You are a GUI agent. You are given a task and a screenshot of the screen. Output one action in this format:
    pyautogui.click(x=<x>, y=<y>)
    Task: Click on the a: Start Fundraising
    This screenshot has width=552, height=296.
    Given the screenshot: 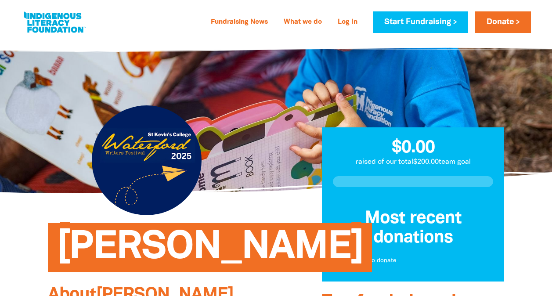 What is the action you would take?
    pyautogui.click(x=421, y=22)
    